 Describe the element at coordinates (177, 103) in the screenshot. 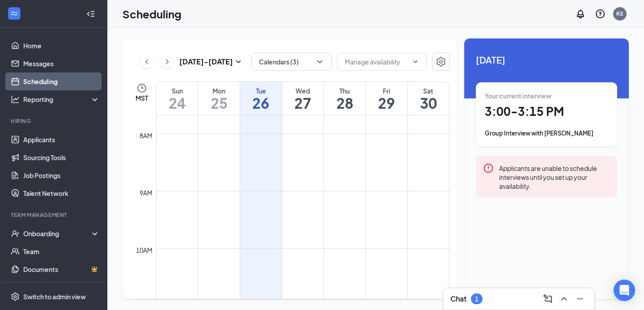

I see `h1: 24` at that location.